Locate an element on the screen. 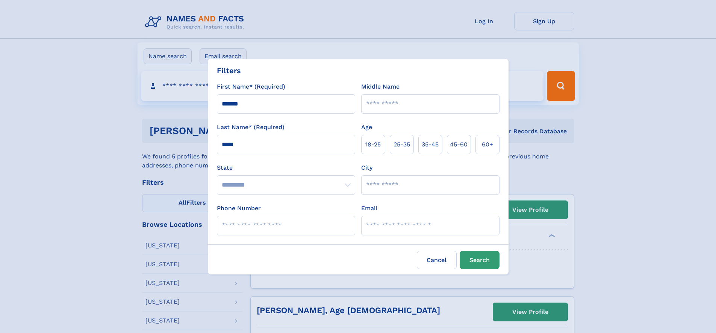 This screenshot has width=716, height=333. label: Middle Name is located at coordinates (380, 87).